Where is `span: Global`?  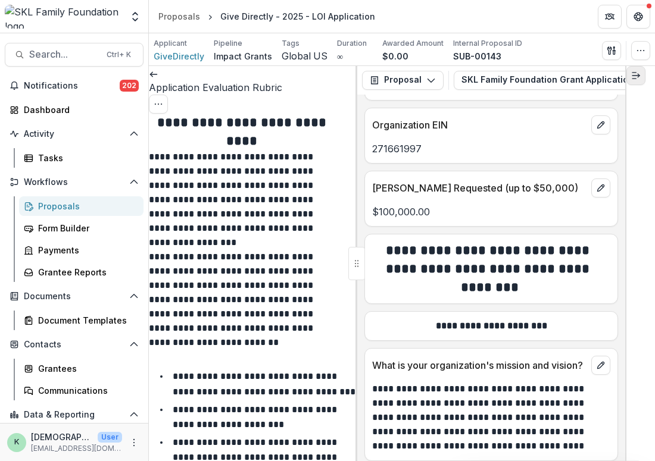 span: Global is located at coordinates (296, 56).